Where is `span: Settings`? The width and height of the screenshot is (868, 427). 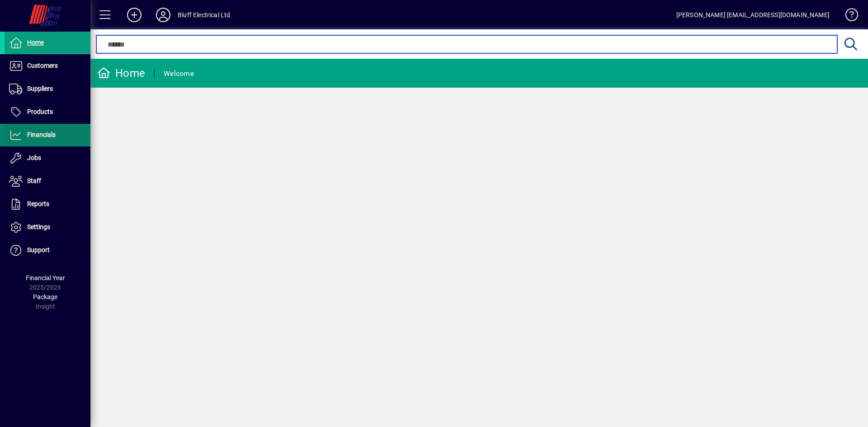 span: Settings is located at coordinates (38, 227).